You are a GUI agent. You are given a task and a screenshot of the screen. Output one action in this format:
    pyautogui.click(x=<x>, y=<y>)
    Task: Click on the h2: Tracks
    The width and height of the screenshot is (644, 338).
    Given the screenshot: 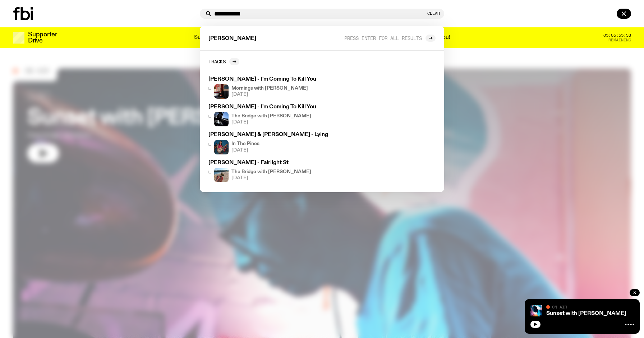 What is the action you would take?
    pyautogui.click(x=217, y=61)
    